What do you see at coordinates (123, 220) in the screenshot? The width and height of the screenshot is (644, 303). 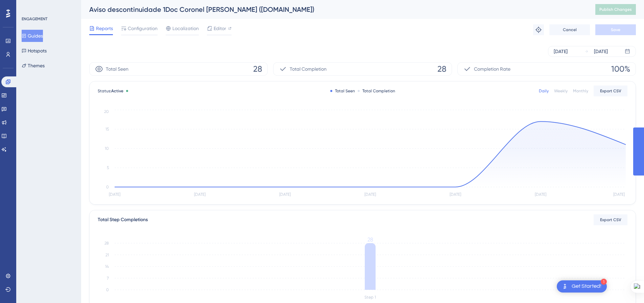 I see `div: Total Step Completions` at bounding box center [123, 220].